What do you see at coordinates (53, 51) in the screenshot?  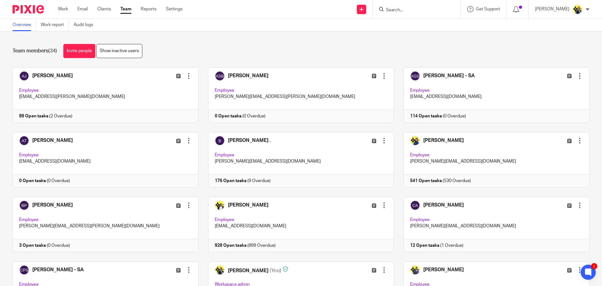 I see `span: (34)` at bounding box center [53, 51].